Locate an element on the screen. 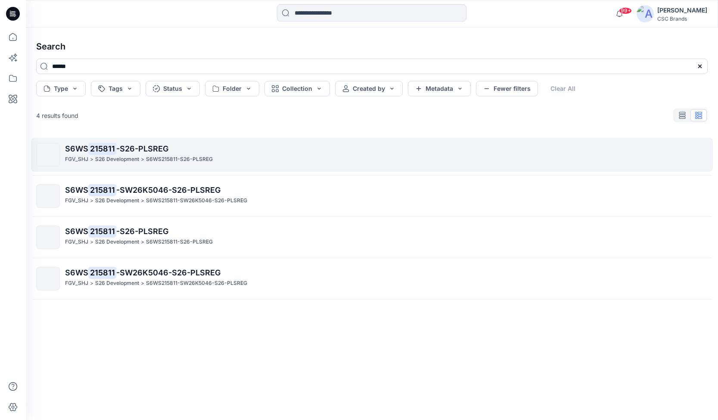 The height and width of the screenshot is (420, 718). button: Created by is located at coordinates (369, 89).